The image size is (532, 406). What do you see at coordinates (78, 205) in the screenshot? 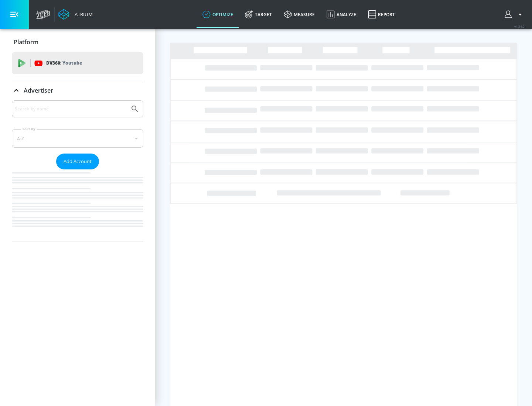
I see `nav: list of Advertiser` at bounding box center [78, 205].